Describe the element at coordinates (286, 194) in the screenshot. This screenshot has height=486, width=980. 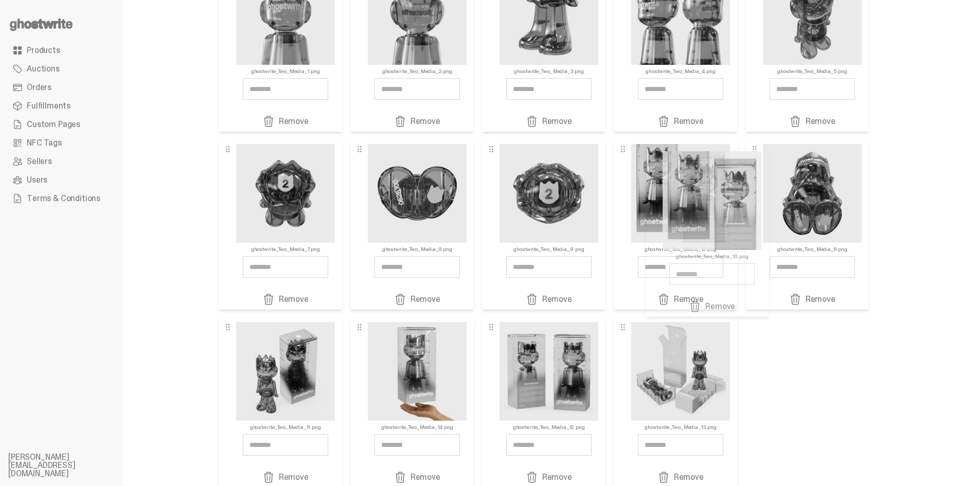
I see `img: ghostwrite_Two_Media_7.png` at that location.